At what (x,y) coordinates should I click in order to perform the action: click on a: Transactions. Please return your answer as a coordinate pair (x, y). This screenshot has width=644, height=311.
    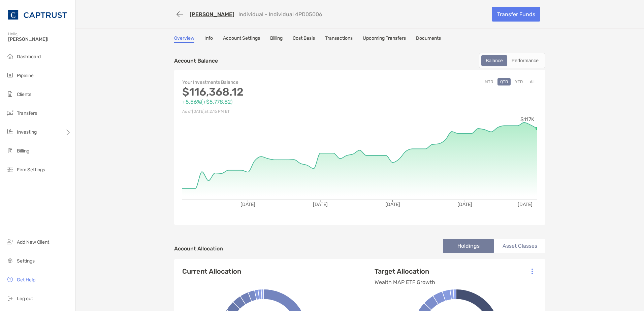
    Looking at the image, I should click on (339, 39).